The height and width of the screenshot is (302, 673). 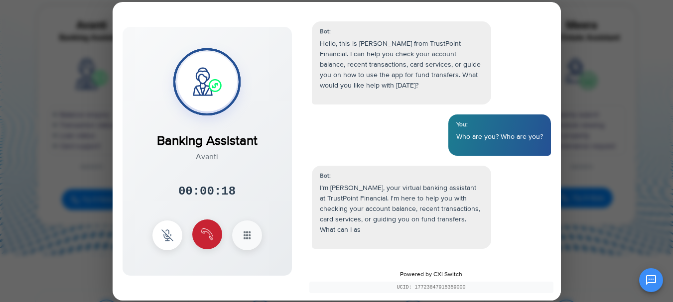 I want to click on img: mute Icon, so click(x=167, y=236).